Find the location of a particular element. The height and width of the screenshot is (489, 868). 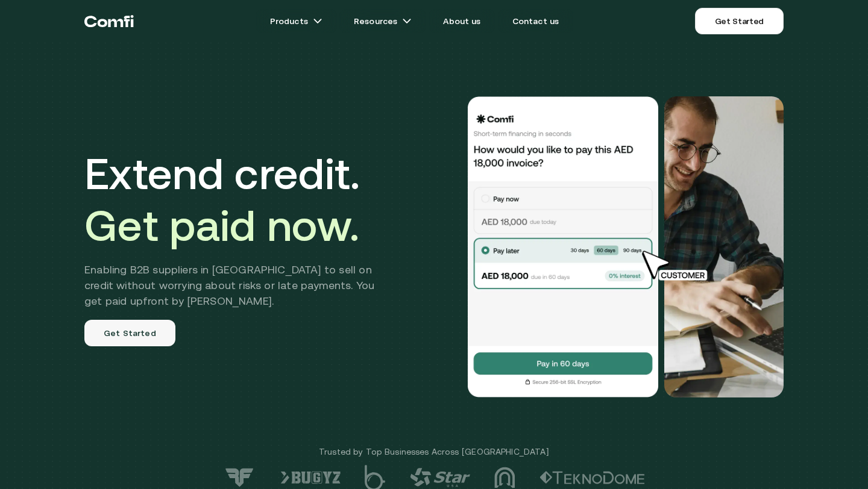

img: logo-2 is located at coordinates (593, 478).